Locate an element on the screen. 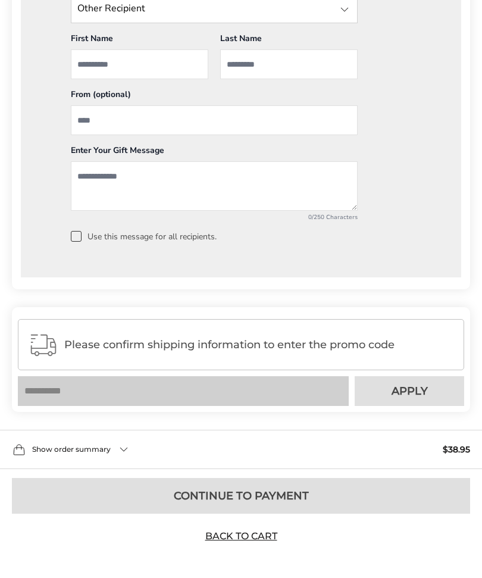  span: Apply is located at coordinates (409, 391).